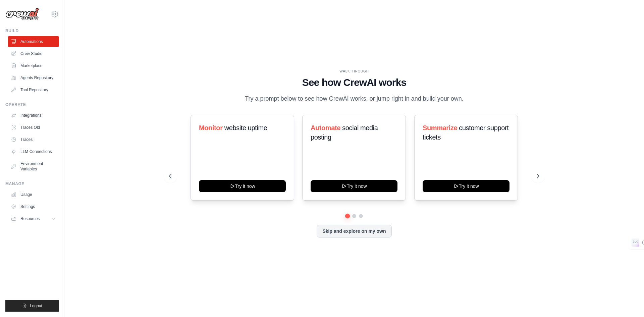 This screenshot has width=644, height=317. What do you see at coordinates (33, 54) in the screenshot?
I see `a: Crew Studio` at bounding box center [33, 54].